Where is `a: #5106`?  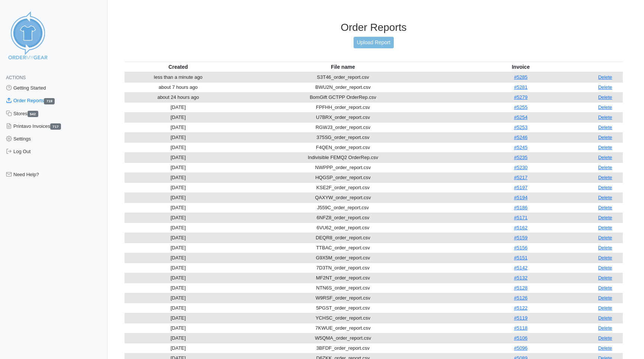 a: #5106 is located at coordinates (521, 338).